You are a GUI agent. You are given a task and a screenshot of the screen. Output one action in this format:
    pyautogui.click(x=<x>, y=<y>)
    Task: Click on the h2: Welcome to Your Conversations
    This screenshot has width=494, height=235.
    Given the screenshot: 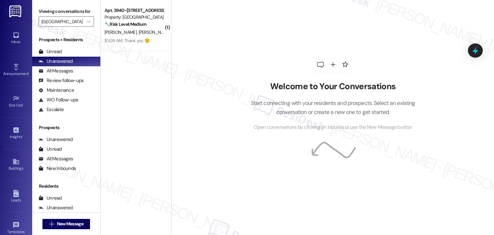 What is the action you would take?
    pyautogui.click(x=333, y=86)
    